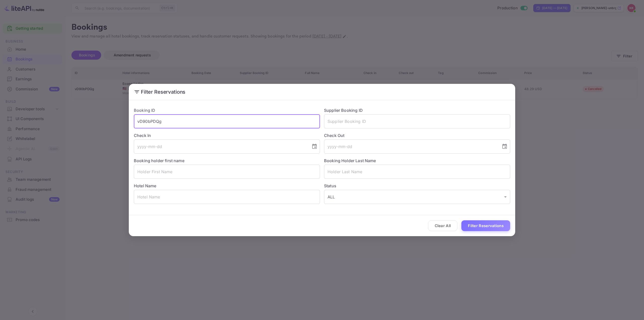  What do you see at coordinates (227, 197) in the screenshot?
I see `input: Hotel Name` at bounding box center [227, 197].